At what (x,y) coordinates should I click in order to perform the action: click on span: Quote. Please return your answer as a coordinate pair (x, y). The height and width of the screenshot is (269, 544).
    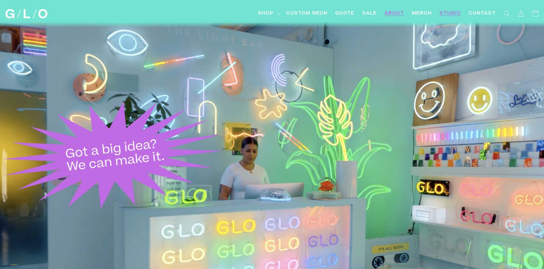
    Looking at the image, I should click on (345, 14).